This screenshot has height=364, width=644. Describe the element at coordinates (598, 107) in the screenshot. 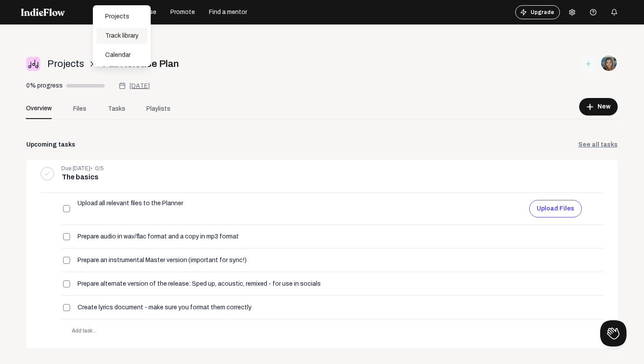

I see `button: New` at that location.